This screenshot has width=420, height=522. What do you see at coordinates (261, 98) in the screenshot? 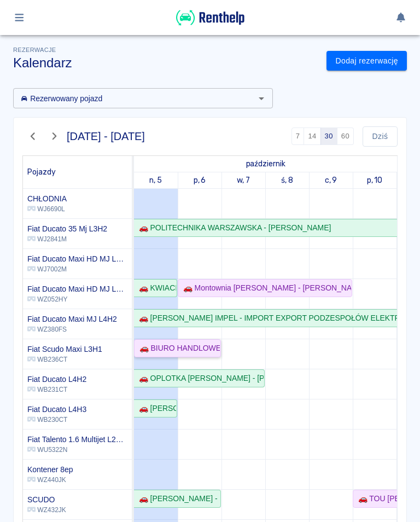
I see `button: Otwórz` at bounding box center [261, 98].